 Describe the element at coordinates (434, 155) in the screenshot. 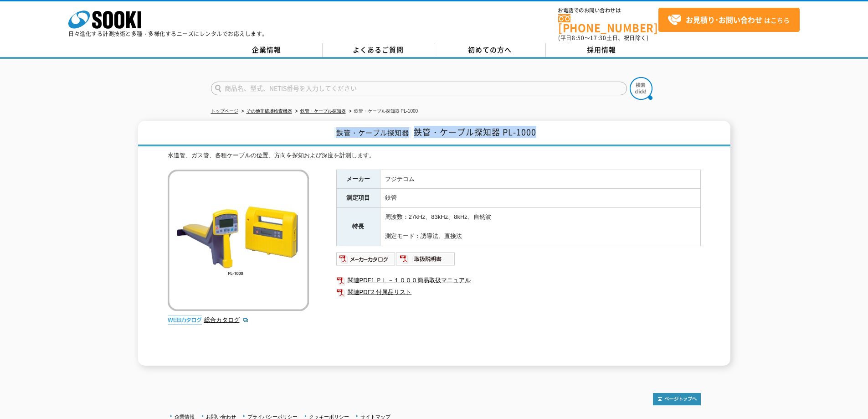

I see `div: 水道管、ガス管、各種ケーブルの位置、方向を探知および深度を計測します。` at that location.